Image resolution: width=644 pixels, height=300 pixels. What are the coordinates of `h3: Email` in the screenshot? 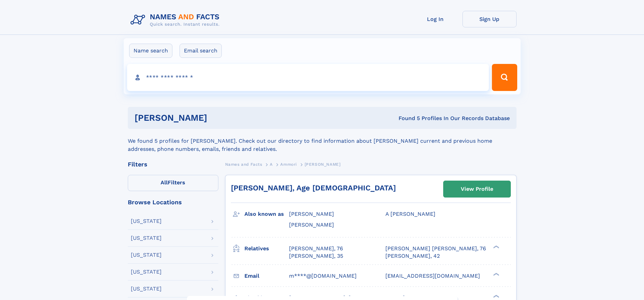 It's located at (267, 276).